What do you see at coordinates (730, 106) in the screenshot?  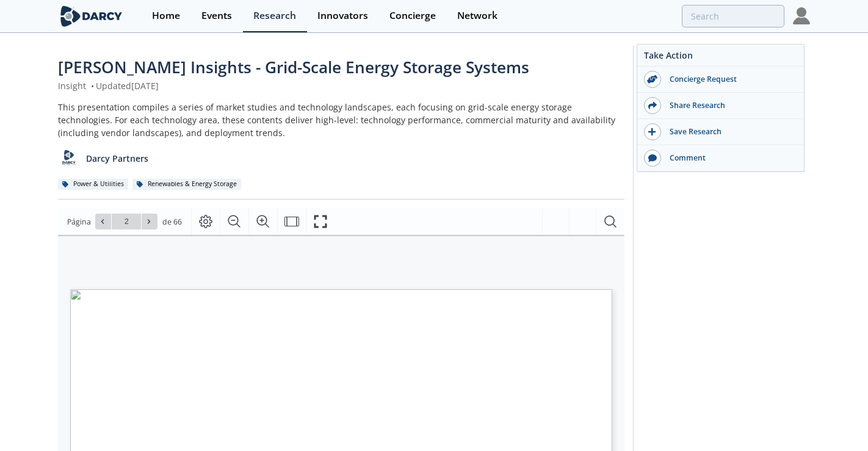 I see `div: Share Research` at bounding box center [730, 106].